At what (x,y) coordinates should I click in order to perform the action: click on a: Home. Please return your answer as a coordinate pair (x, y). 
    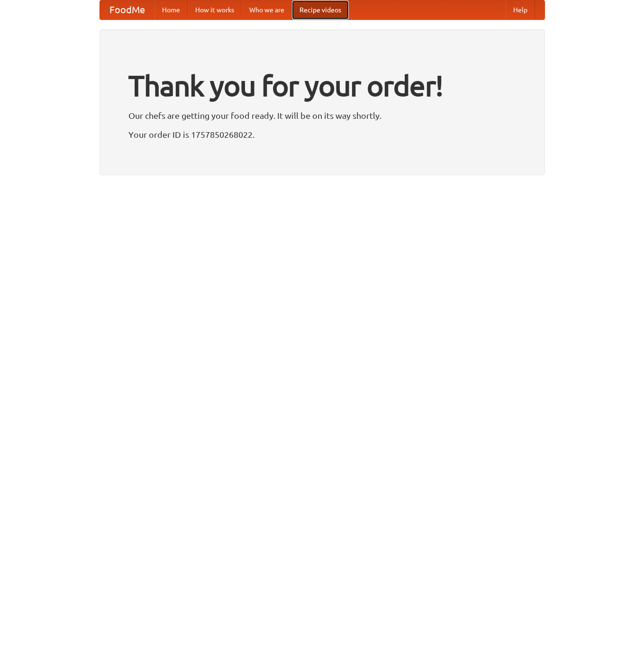
    Looking at the image, I should click on (171, 10).